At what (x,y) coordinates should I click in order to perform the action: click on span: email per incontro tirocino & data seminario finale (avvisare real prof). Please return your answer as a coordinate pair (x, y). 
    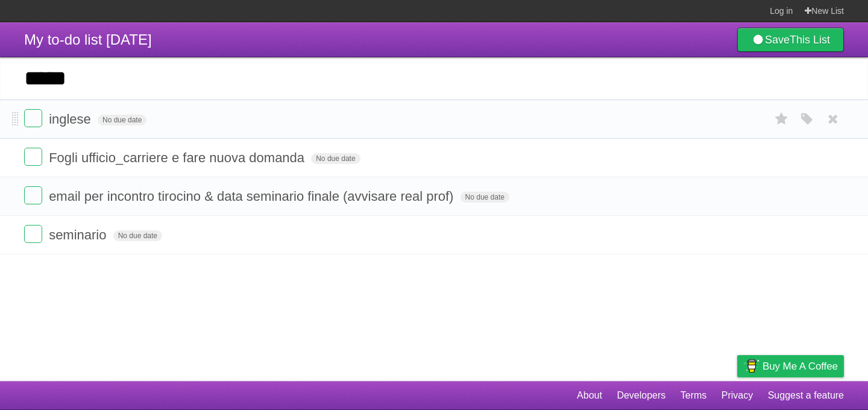
    Looking at the image, I should click on (252, 196).